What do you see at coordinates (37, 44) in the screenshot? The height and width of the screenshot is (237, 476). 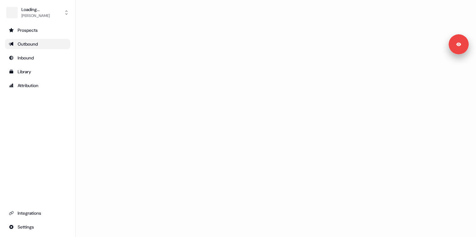 I see `a: Go to outbound experience` at bounding box center [37, 44].